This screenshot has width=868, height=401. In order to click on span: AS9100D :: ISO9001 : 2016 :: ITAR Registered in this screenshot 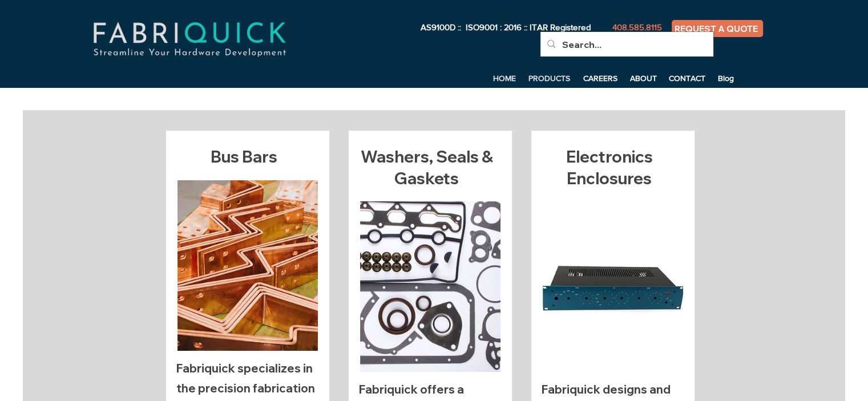, I will do `click(505, 27)`.